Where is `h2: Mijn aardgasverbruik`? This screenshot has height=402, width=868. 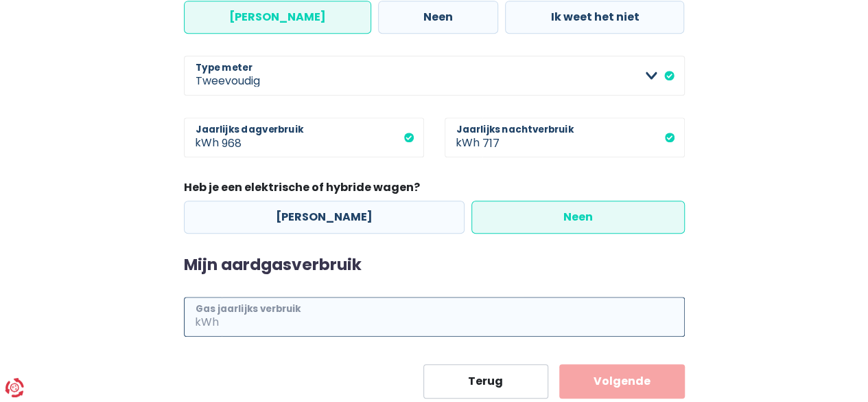
h2: Mijn aardgasverbruik is located at coordinates (434, 266).